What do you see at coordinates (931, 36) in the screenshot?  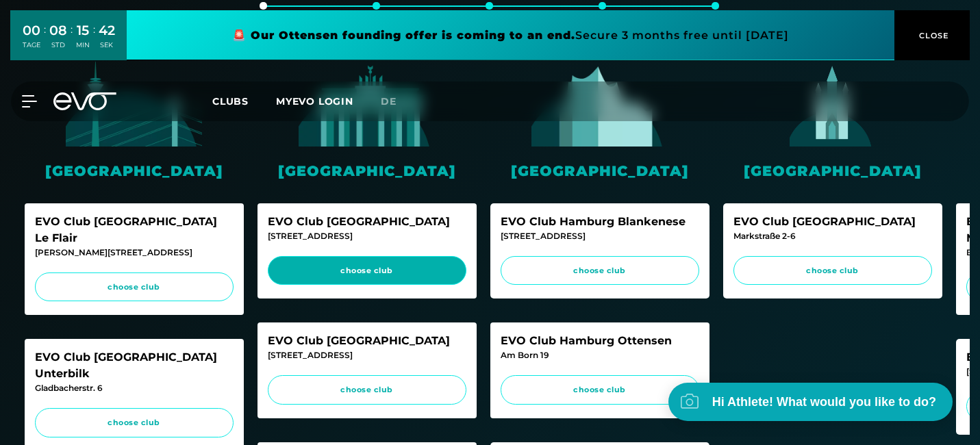 I see `span: CLOSE` at bounding box center [931, 36].